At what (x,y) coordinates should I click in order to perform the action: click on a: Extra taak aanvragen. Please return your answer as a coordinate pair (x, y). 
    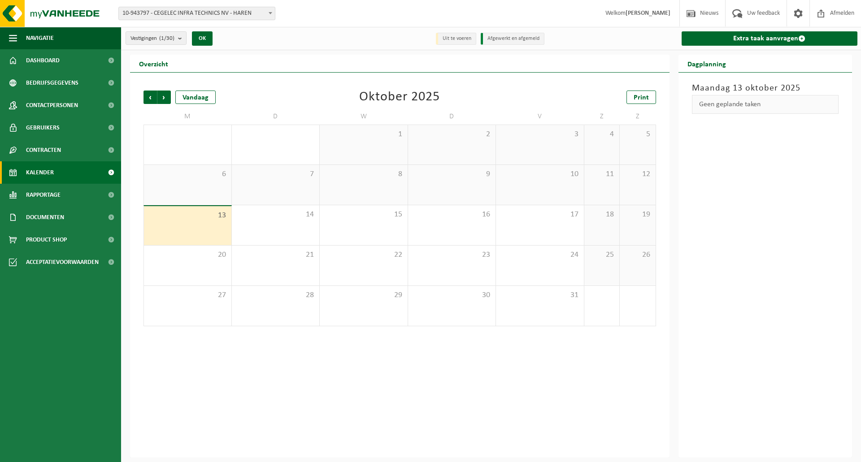
    Looking at the image, I should click on (770, 39).